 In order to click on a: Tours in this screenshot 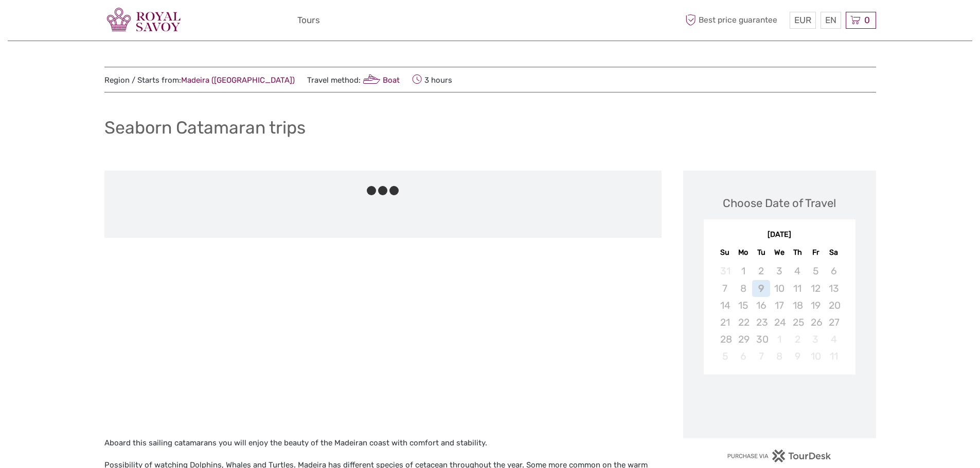, I will do `click(309, 20)`.